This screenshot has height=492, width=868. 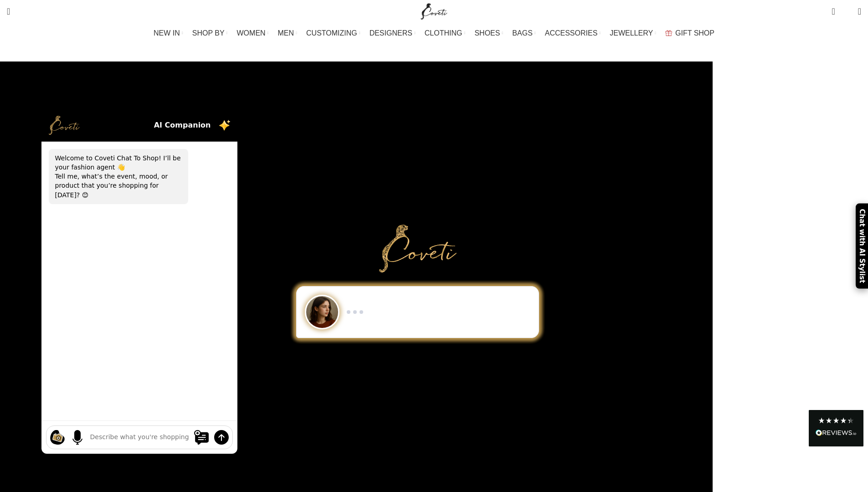 I want to click on a: DESIGNERS, so click(x=392, y=33).